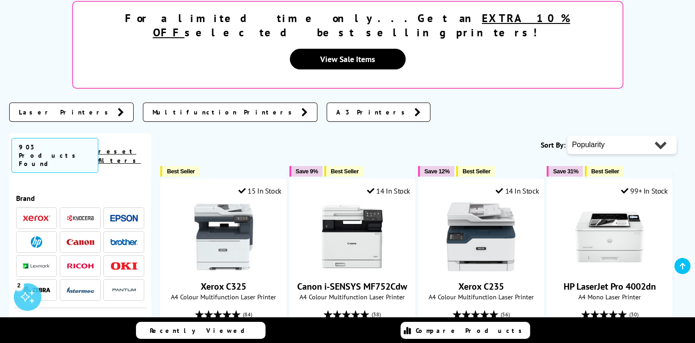 This screenshot has width=695, height=343. I want to click on a: Intermec, so click(80, 290).